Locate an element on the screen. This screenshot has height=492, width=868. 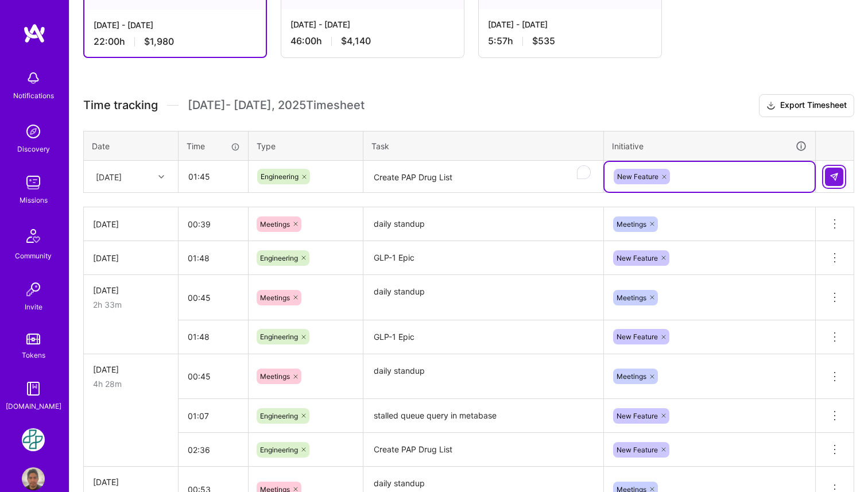
div: Initiative is located at coordinates (709, 146).